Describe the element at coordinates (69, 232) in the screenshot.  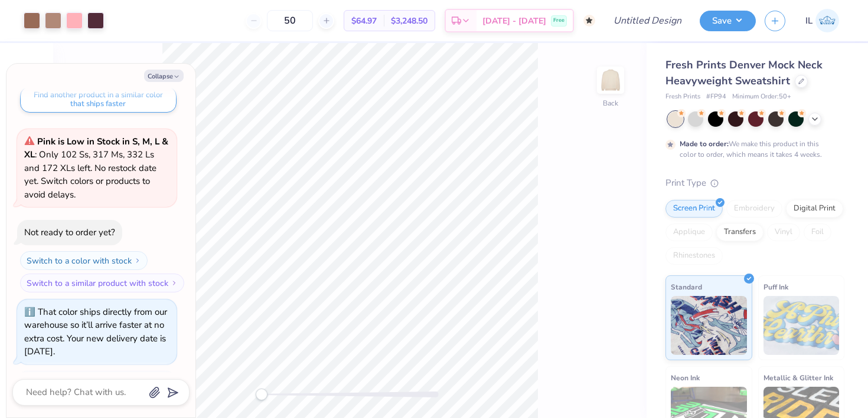
I see `div: Not ready to order yet?` at that location.